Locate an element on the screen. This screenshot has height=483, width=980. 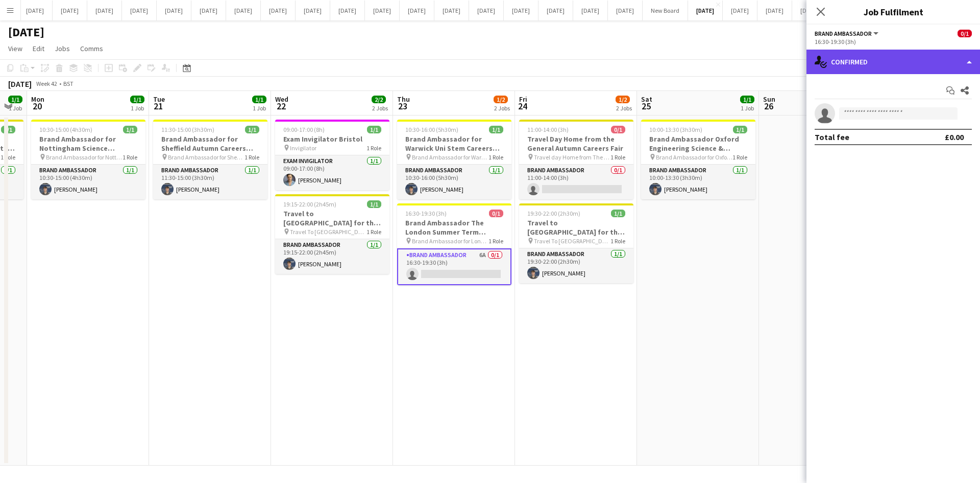
div: 10:30-15:00 (4h30m)1/1Brand Ambassador for Nottingham Science Engineering & Technology fair Brand... is located at coordinates (88, 159).